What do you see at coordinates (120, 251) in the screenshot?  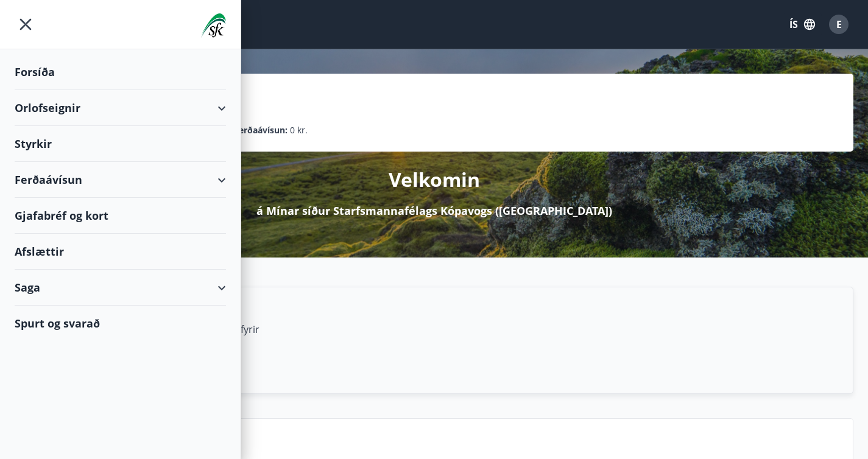 I see `div: Afslættir` at bounding box center [120, 251].